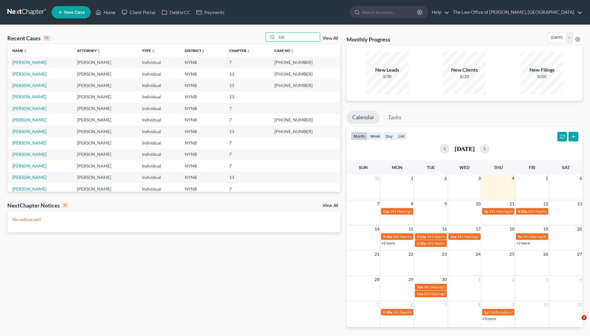  Describe the element at coordinates (386, 211) in the screenshot. I see `span: 12p` at that location.